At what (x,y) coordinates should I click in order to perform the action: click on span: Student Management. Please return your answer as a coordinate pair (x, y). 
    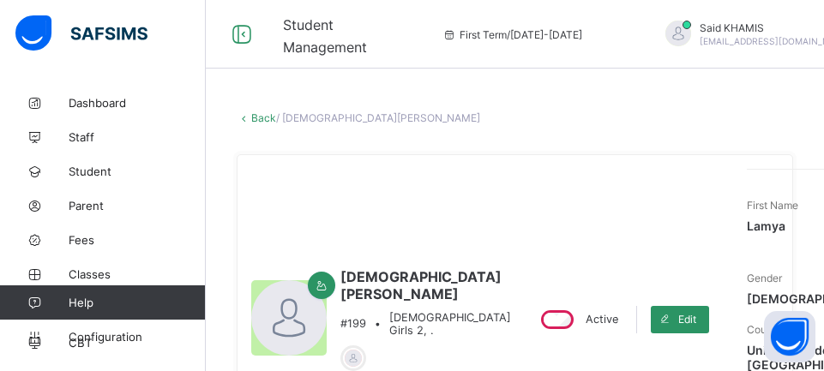
    Looking at the image, I should click on (325, 36).